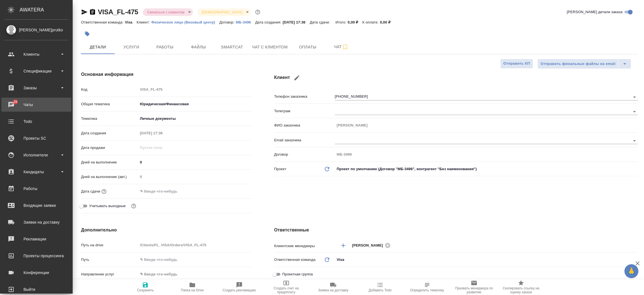  What do you see at coordinates (286, 287) in the screenshot?
I see `button: Создать счет на предоплату` at bounding box center [286, 287].